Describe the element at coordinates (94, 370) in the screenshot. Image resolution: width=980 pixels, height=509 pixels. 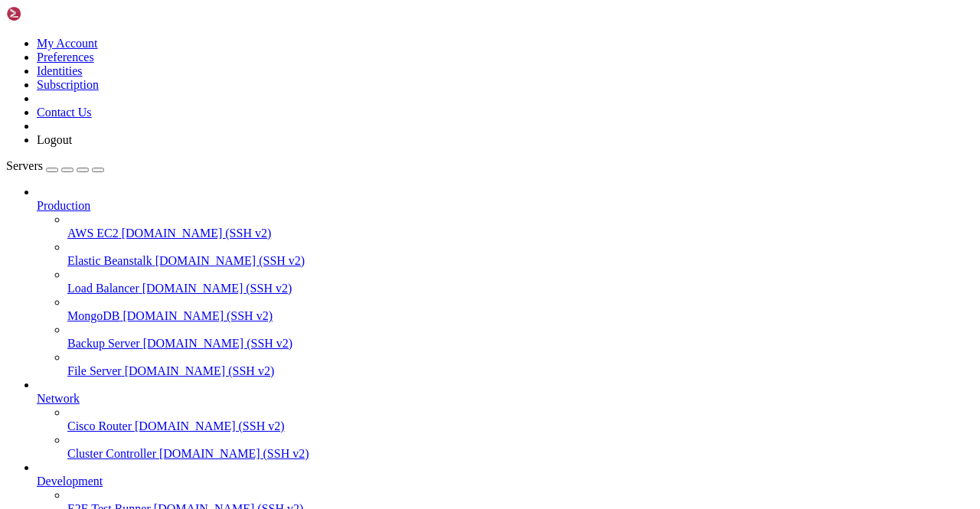
I see `span: File Server` at that location.